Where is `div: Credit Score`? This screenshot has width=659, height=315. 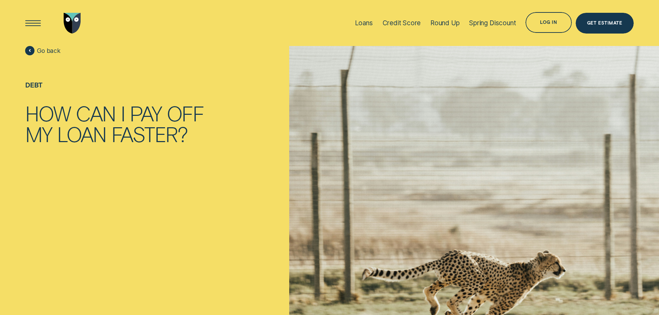 div: Credit Score is located at coordinates (401, 23).